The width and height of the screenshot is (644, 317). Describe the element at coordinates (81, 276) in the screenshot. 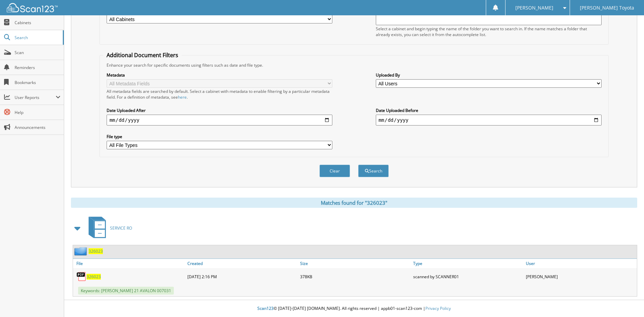

I see `img: PDF.png` at that location.